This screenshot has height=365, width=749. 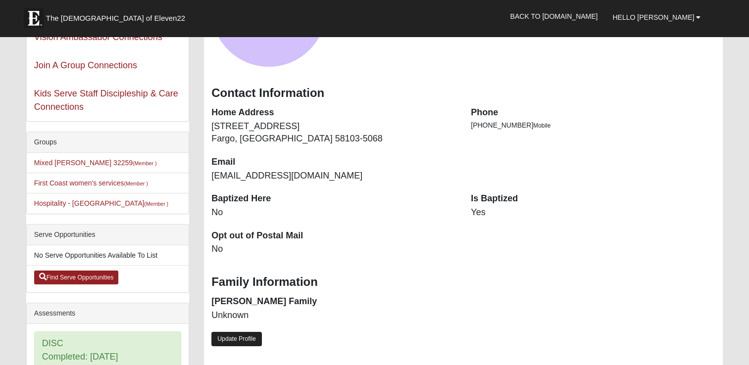 What do you see at coordinates (76, 278) in the screenshot?
I see `a: Find Serve Opportunities` at bounding box center [76, 278].